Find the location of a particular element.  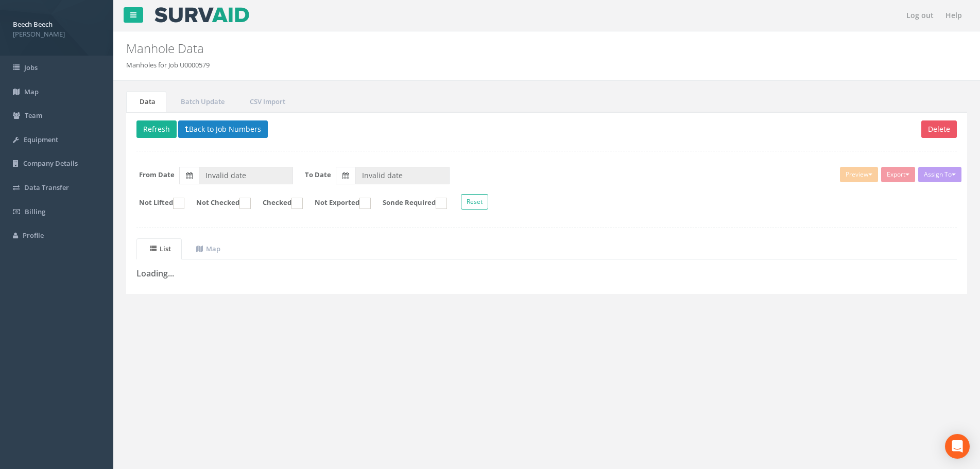

button: Reset is located at coordinates (474, 202).